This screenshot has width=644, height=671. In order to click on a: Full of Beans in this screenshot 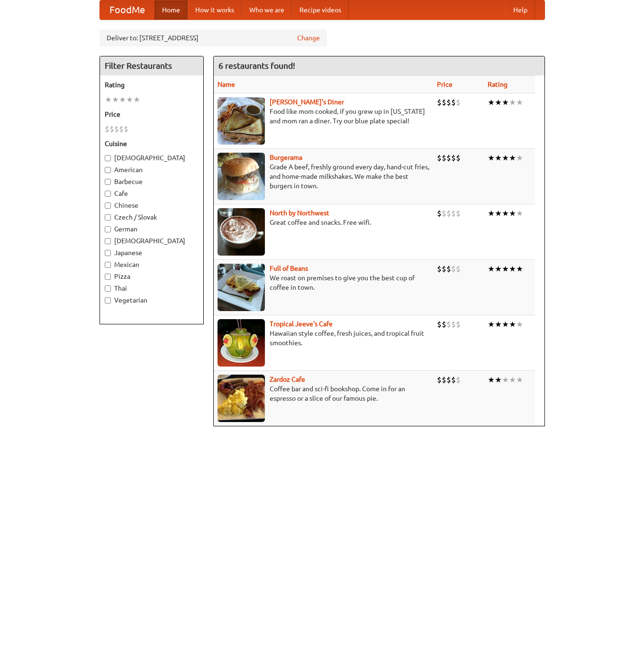, I will do `click(289, 268)`.